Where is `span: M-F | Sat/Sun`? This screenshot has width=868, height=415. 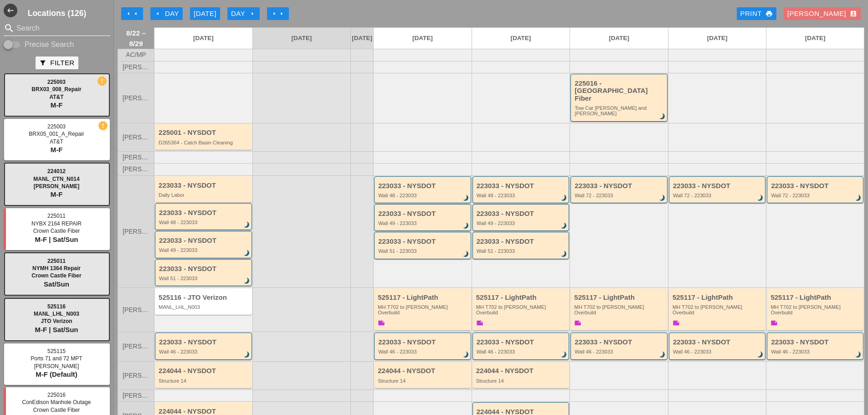
span: M-F | Sat/Sun is located at coordinates (56, 329).